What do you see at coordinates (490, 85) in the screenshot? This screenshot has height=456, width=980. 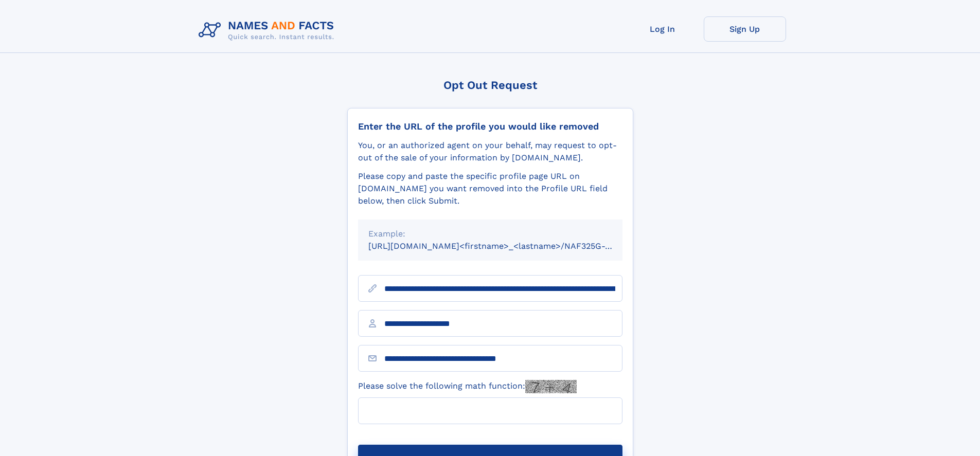 I see `div: Opt Out Request` at bounding box center [490, 85].